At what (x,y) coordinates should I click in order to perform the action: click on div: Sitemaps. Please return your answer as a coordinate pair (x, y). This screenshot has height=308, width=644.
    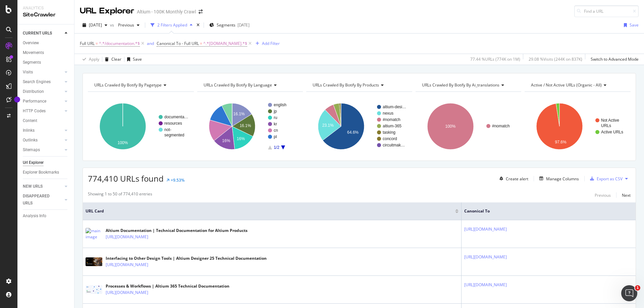
    Looking at the image, I should click on (31, 150).